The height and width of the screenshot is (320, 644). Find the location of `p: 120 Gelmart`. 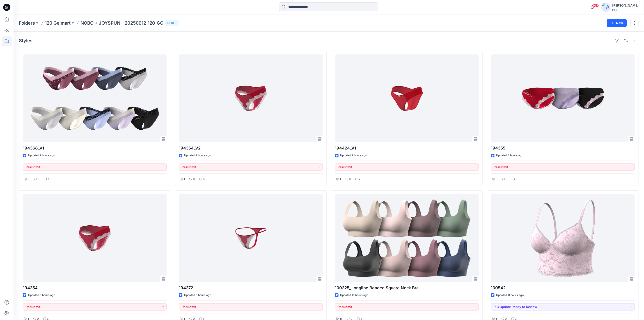

p: 120 Gelmart is located at coordinates (58, 23).